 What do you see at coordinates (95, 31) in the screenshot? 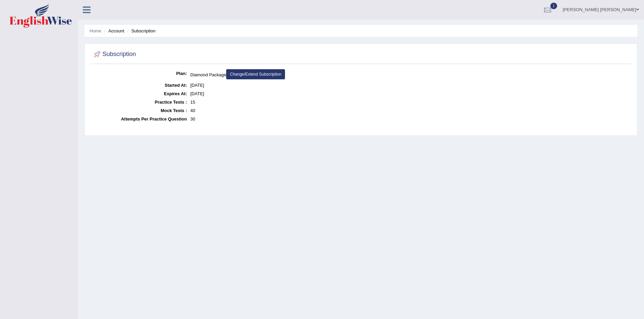
I see `a: Home` at bounding box center [95, 31].